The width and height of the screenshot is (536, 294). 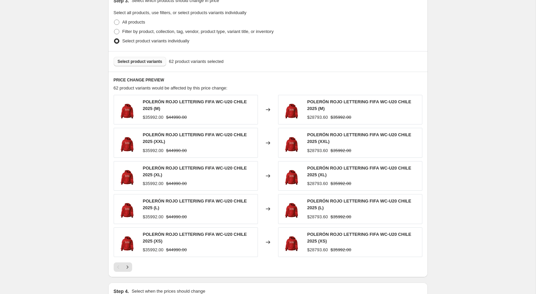 What do you see at coordinates (140, 62) in the screenshot?
I see `span: Select product variants` at bounding box center [140, 62].